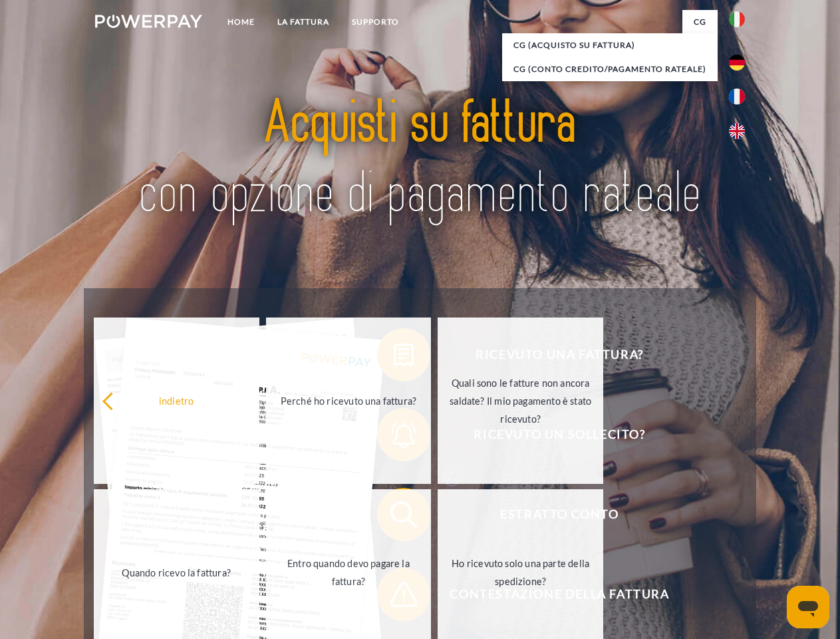 The image size is (840, 639). What do you see at coordinates (520, 572) in the screenshot?
I see `div: Ho ricevuto solo una parte della spedizione?` at bounding box center [520, 572].